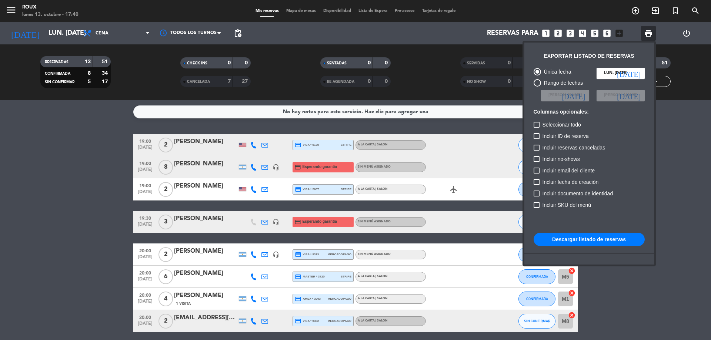 The height and width of the screenshot is (340, 711). Describe the element at coordinates (649, 33) in the screenshot. I see `span: print` at that location.